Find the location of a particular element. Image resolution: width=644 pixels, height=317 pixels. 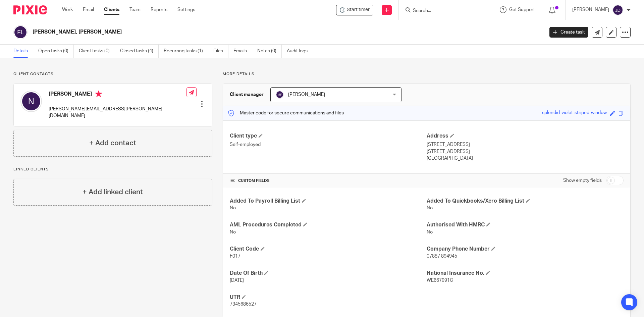

h4: National Insurance No. is located at coordinates (525, 273).